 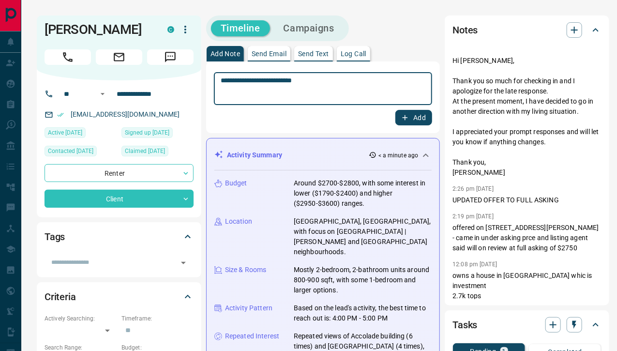 What do you see at coordinates (323, 155) in the screenshot?
I see `div: Activity Summary< a minute ago` at bounding box center [323, 155].